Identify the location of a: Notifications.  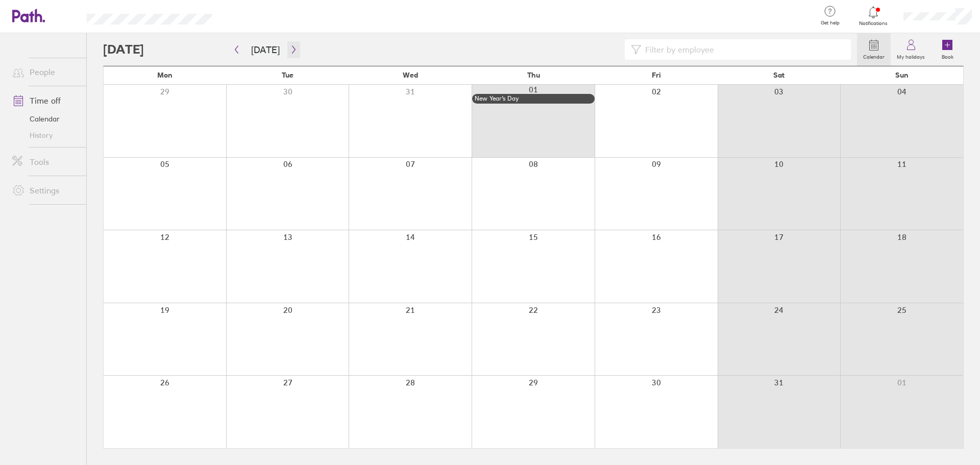
(873, 16).